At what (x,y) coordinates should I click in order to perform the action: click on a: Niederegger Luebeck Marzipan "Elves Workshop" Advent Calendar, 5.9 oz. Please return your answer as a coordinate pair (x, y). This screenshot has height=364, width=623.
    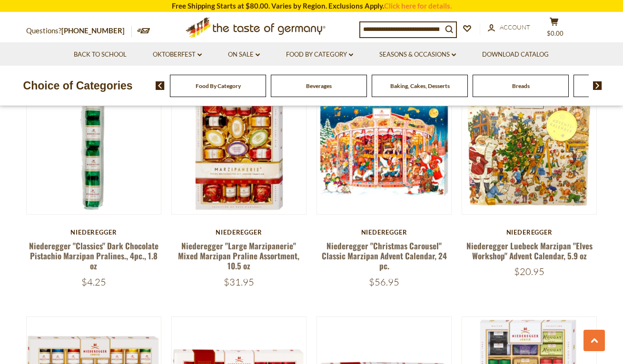
    Looking at the image, I should click on (529, 251).